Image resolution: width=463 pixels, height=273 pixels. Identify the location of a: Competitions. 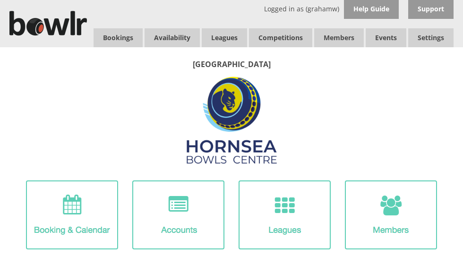
(281, 38).